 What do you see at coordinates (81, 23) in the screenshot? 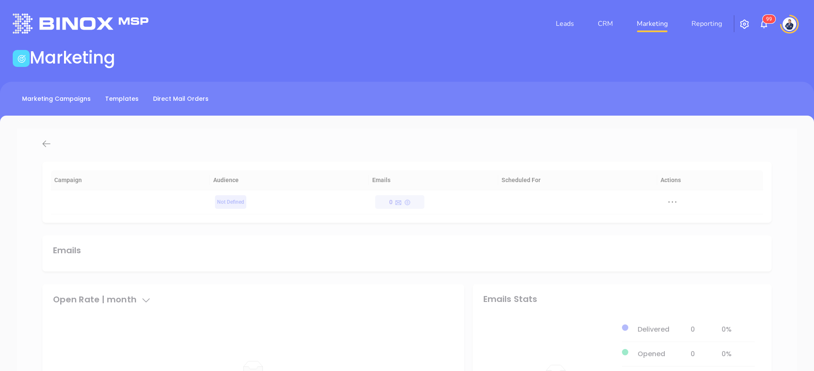
I see `img: logo` at bounding box center [81, 23].